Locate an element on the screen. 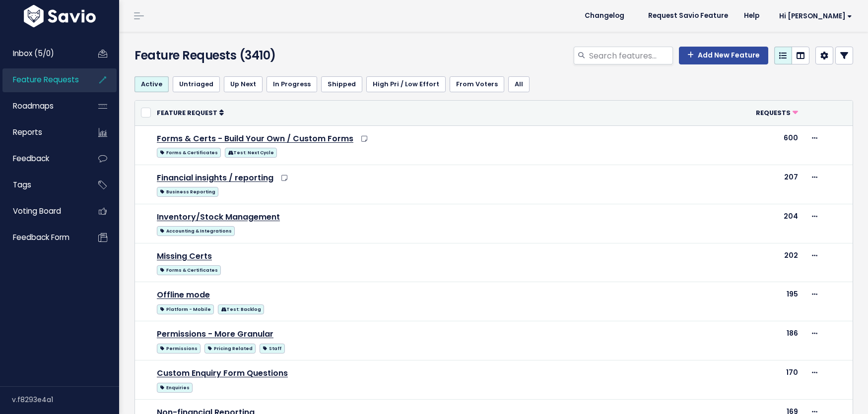 The width and height of the screenshot is (868, 414). td: 207 is located at coordinates (743, 184).